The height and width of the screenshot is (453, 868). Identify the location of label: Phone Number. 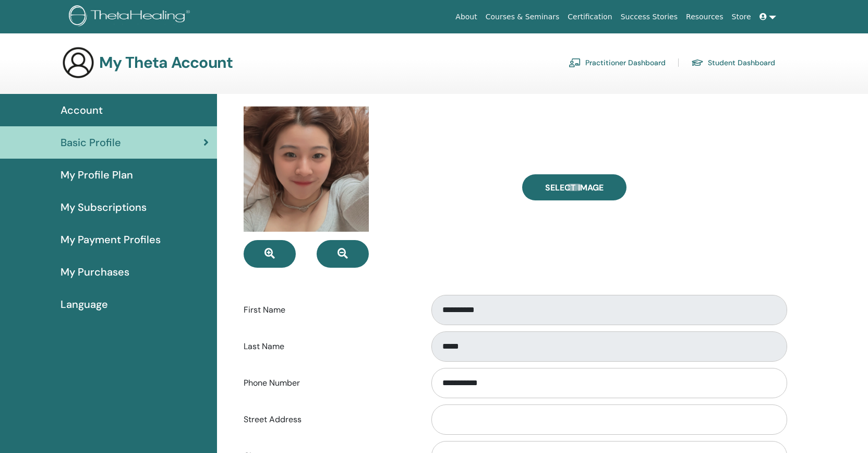
(328, 383).